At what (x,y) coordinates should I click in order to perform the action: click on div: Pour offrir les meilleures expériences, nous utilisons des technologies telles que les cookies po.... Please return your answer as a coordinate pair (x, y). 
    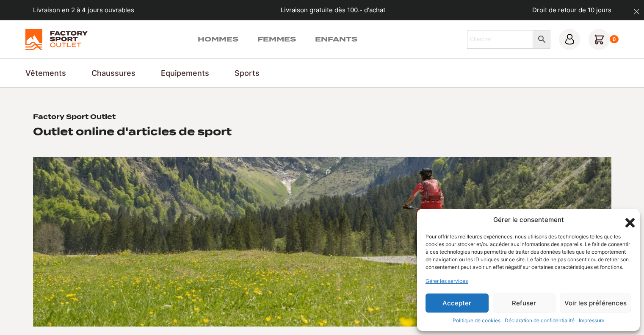
    Looking at the image, I should click on (528, 252).